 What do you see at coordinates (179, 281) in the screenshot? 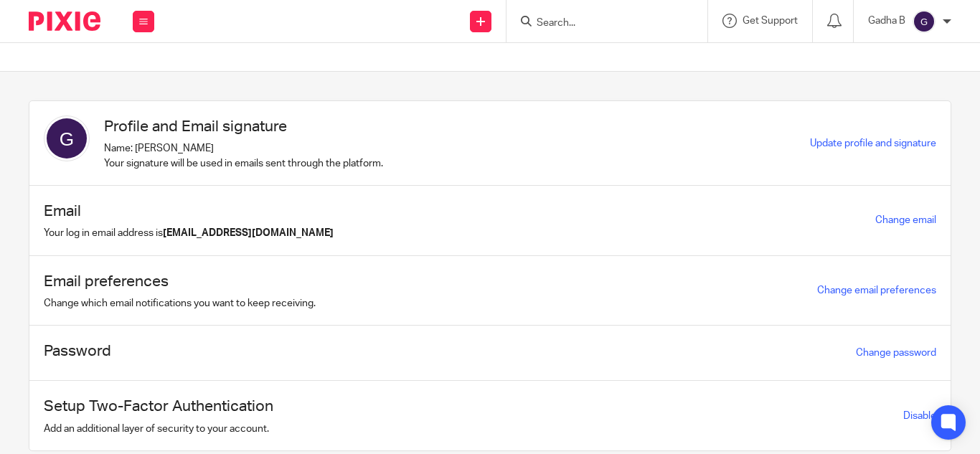
I see `h1: Email preferences` at bounding box center [179, 281].